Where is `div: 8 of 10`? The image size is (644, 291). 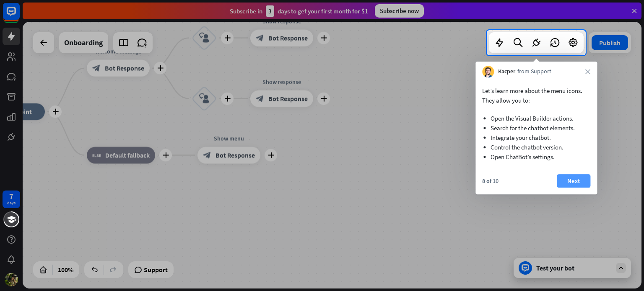 div: 8 of 10 is located at coordinates (490, 181).